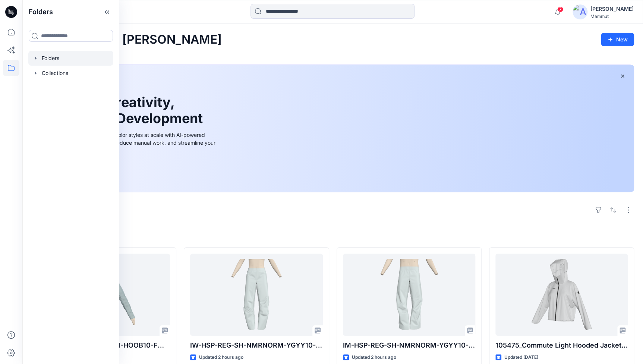 This screenshot has height=364, width=643. What do you see at coordinates (409, 294) in the screenshot?
I see `a: IM-HSP-REG-SH-NMRNORM-YGYY10-2025-08` at bounding box center [409, 294].